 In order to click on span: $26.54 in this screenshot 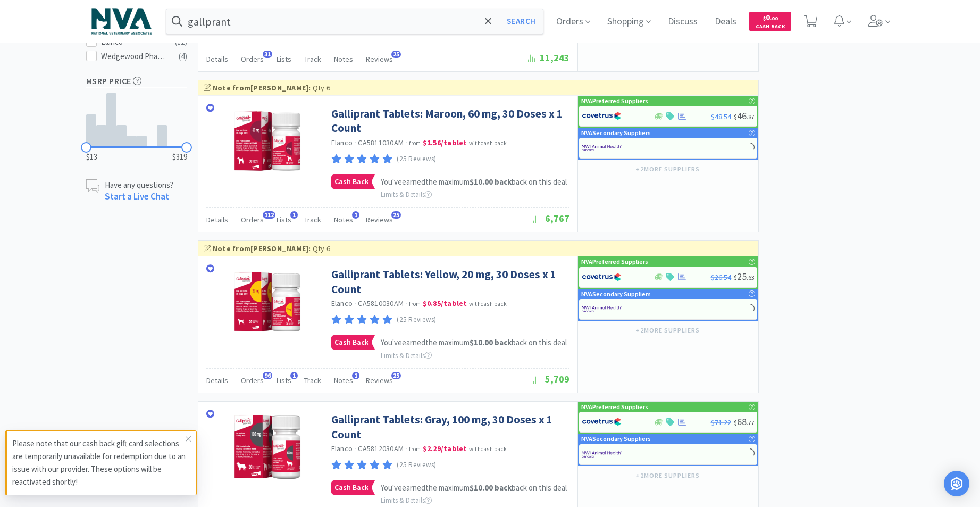, I will do `click(721, 277)`.